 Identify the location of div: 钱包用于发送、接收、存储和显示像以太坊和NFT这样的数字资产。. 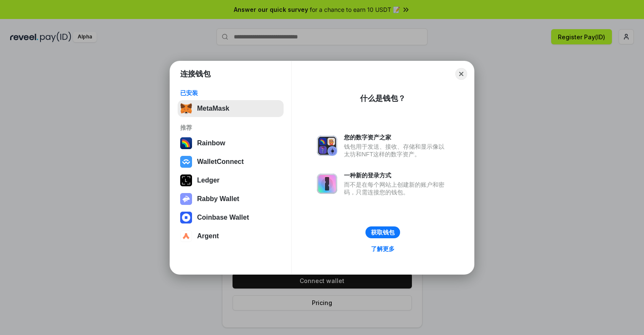
(396, 150).